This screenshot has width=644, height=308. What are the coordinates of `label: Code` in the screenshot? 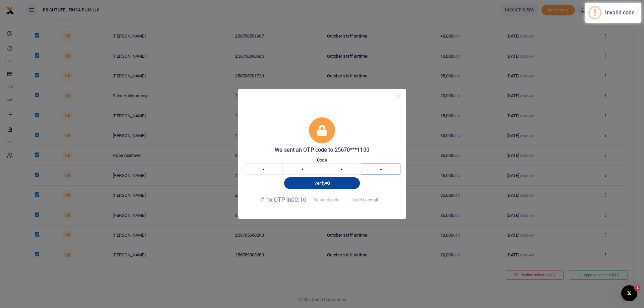 It's located at (322, 160).